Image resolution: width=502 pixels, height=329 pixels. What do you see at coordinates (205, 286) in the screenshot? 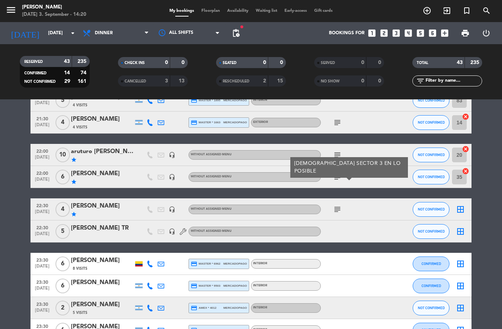
I see `span: master * 9503` at bounding box center [205, 286].